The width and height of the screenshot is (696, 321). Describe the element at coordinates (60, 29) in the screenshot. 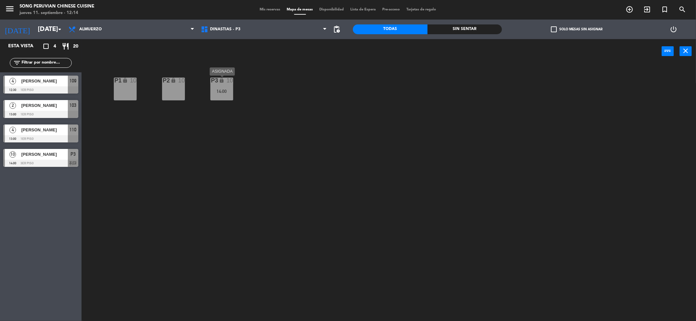

I see `i: arrow_drop_down` at that location.